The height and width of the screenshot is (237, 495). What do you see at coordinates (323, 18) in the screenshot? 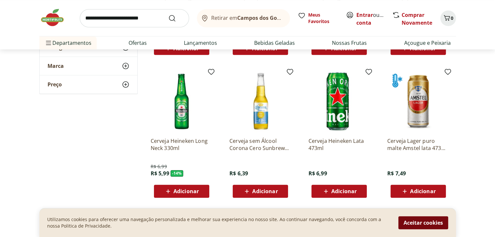
I see `span: Meus Favoritos` at bounding box center [323, 18].